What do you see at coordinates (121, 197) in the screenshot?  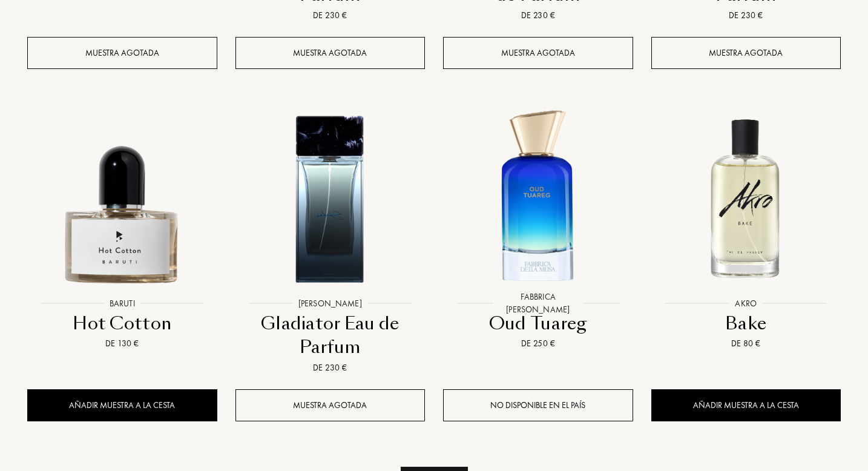 I see `img: Hot Cotton Baruti` at bounding box center [121, 197].